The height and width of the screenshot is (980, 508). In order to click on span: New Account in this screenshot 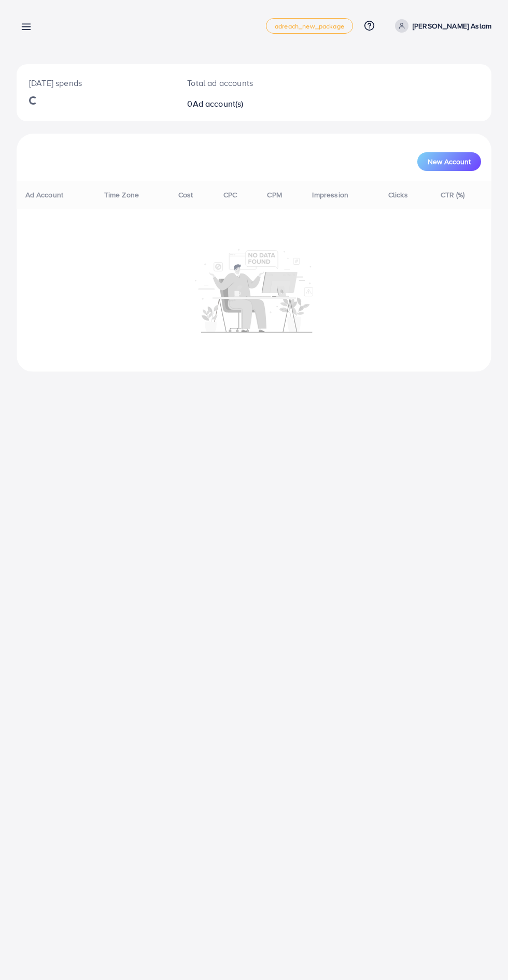, I will do `click(449, 162)`.